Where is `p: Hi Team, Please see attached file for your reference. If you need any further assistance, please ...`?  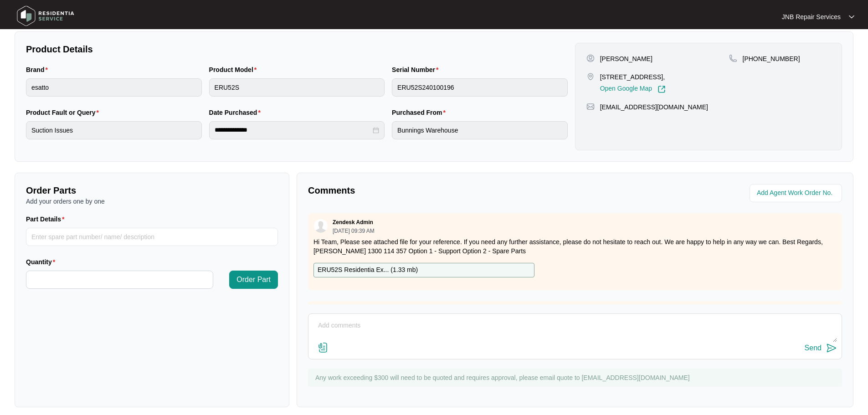 p: Hi Team, Please see attached file for your reference. If you need any further assistance, please ... is located at coordinates (575, 246).